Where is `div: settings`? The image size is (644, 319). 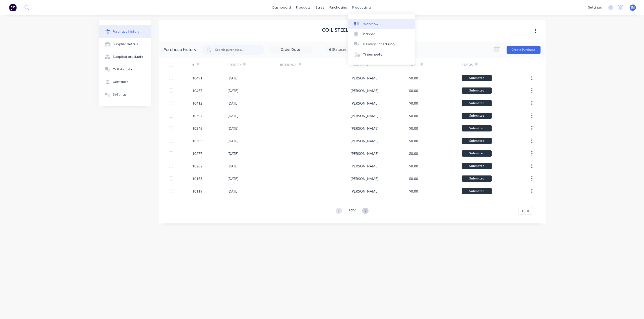
div: settings is located at coordinates (595, 8).